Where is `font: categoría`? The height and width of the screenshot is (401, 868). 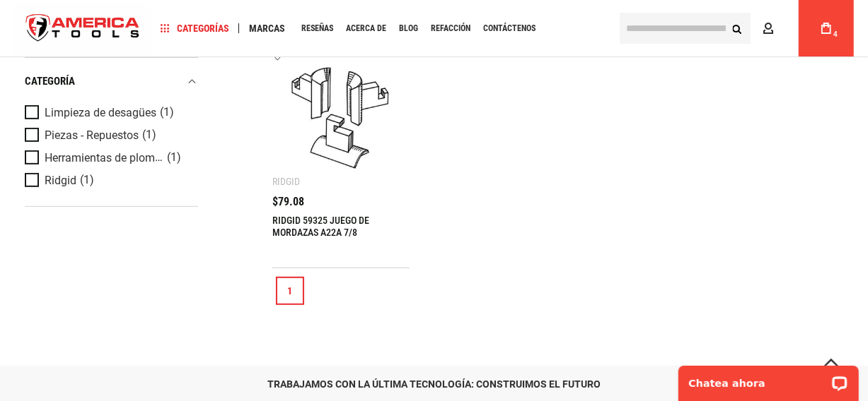
font: categoría is located at coordinates (50, 81).